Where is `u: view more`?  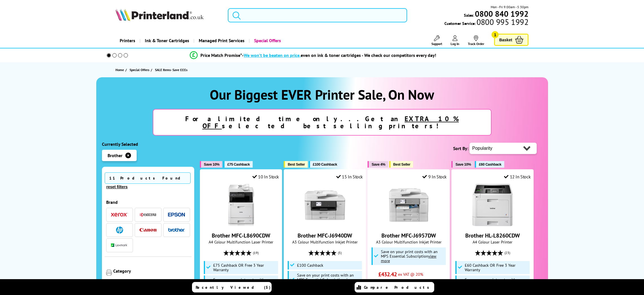 u: view more is located at coordinates (409, 258).